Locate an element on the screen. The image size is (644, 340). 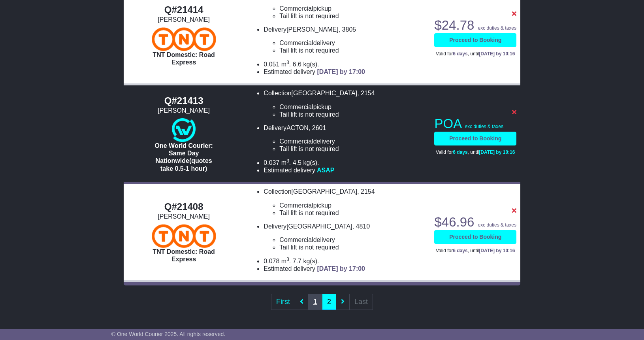
span: ACTON is located at coordinates (297, 128).